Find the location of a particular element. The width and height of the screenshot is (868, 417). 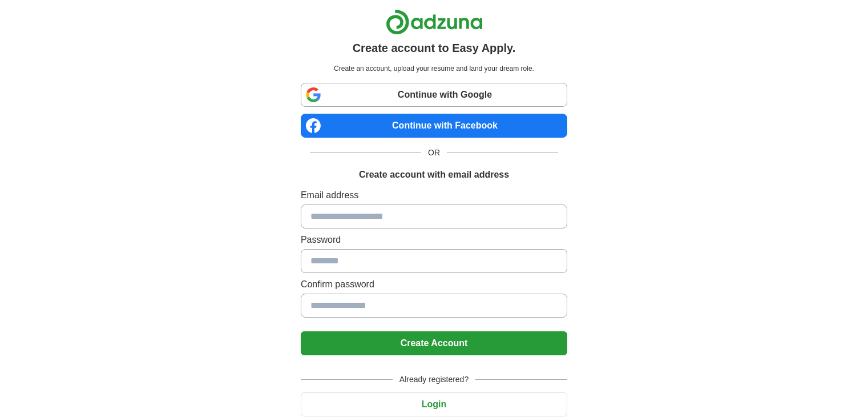

button: Login is located at coordinates (434, 404).